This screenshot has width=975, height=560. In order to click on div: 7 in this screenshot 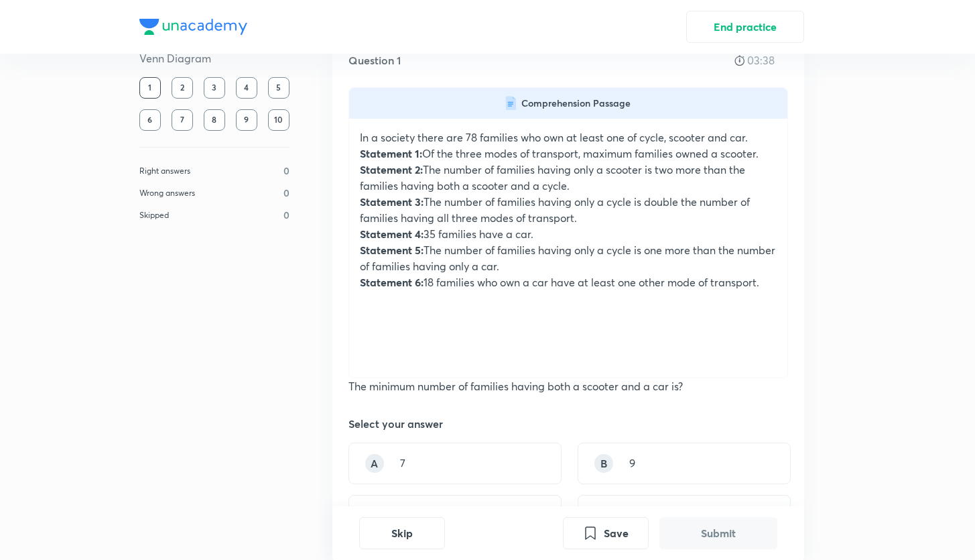, I will do `click(182, 120)`.